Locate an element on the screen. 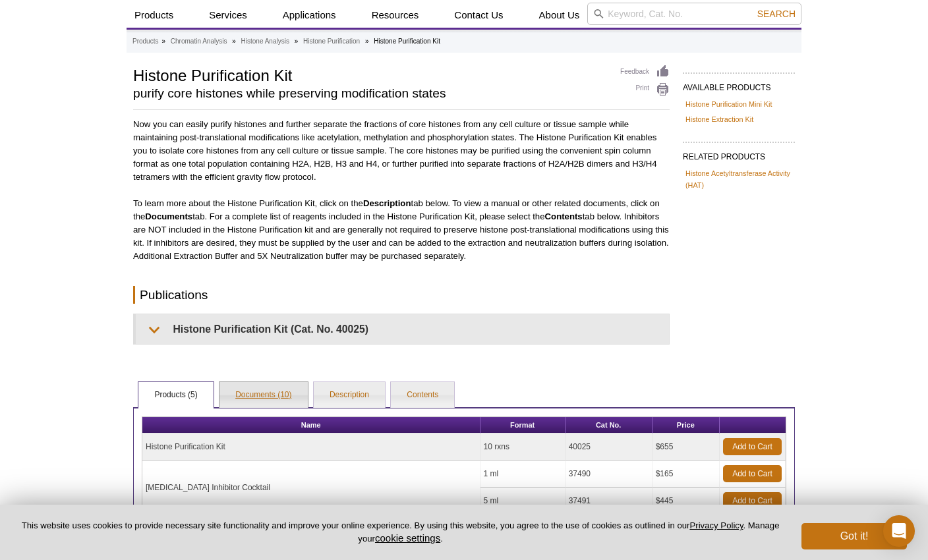 The height and width of the screenshot is (560, 928). td: 37491 is located at coordinates (609, 501).